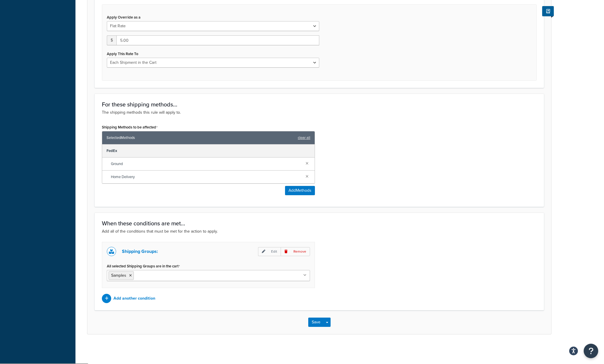 The height and width of the screenshot is (364, 604). I want to click on div: Domain Overview, so click(37, 36).